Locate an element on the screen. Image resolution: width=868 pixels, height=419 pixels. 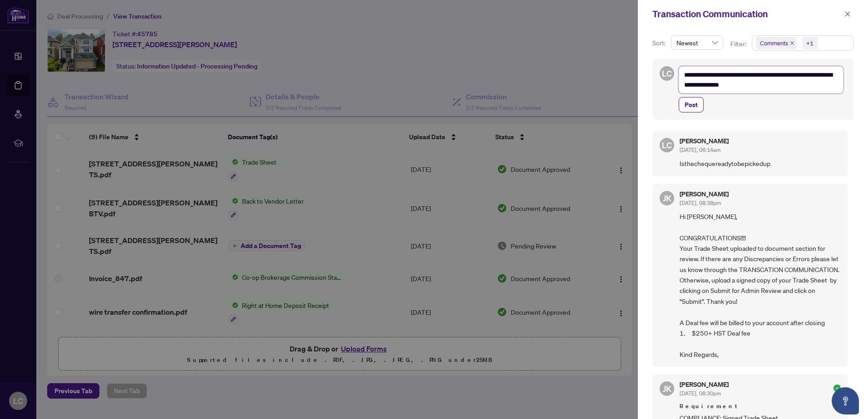
p: Sort: is located at coordinates (659, 43).